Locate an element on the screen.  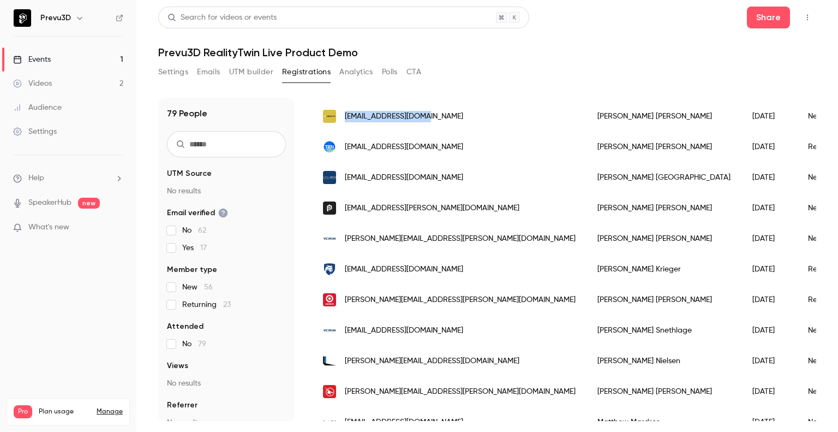
h1: 79 People is located at coordinates (187, 114).